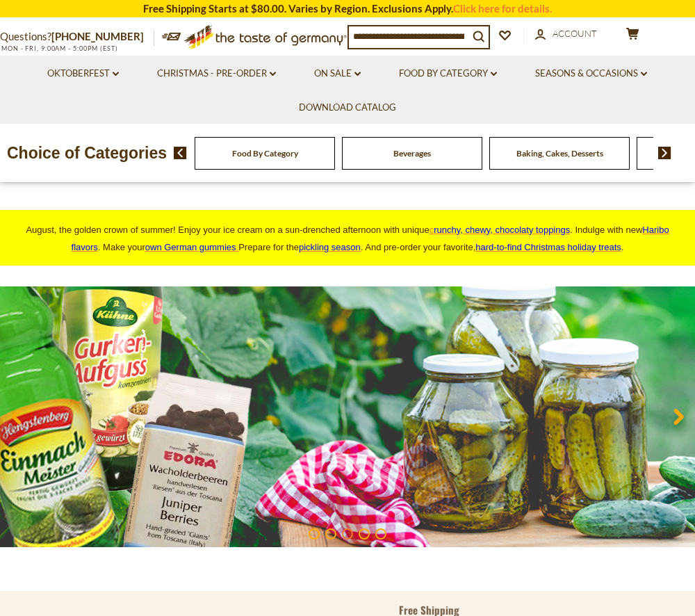 The width and height of the screenshot is (695, 616). I want to click on span: Haribo flavors, so click(370, 238).